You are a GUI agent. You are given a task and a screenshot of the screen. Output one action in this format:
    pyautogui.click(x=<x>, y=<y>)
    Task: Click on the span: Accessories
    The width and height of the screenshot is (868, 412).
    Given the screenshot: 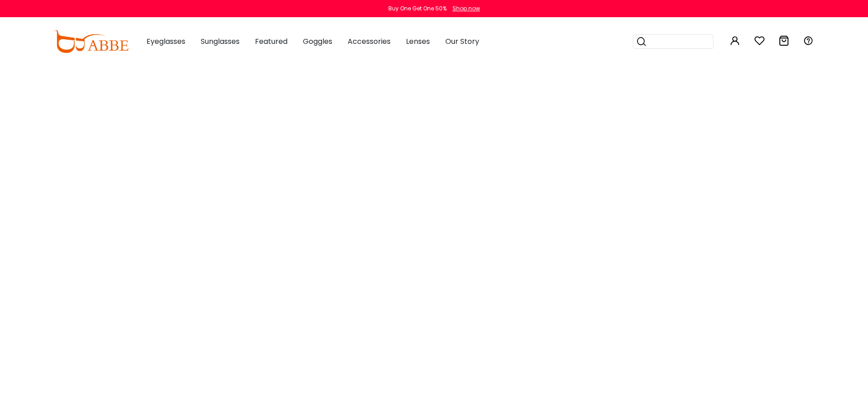 What is the action you would take?
    pyautogui.click(x=369, y=41)
    